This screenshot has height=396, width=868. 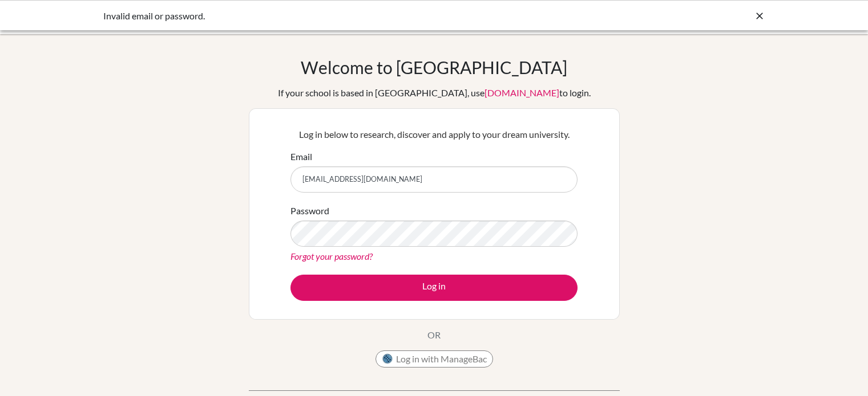 I want to click on button: Log in, so click(x=434, y=288).